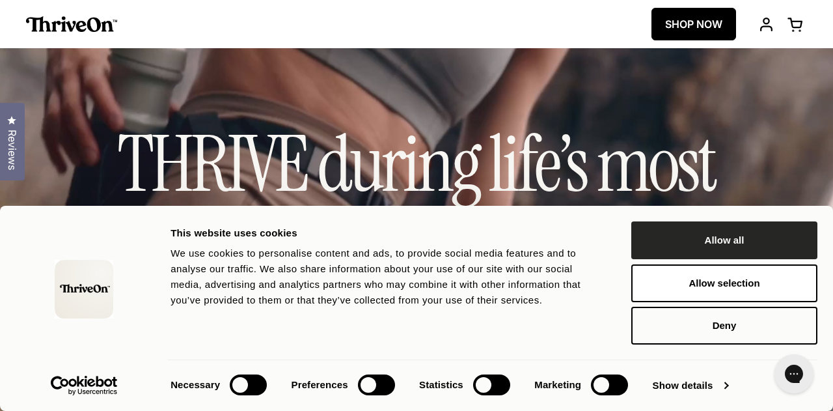 This screenshot has width=833, height=411. What do you see at coordinates (386, 277) in the screenshot?
I see `div: We use cookies to personalise content and ads, to provide social media features and to analyse ou...` at bounding box center [386, 277].